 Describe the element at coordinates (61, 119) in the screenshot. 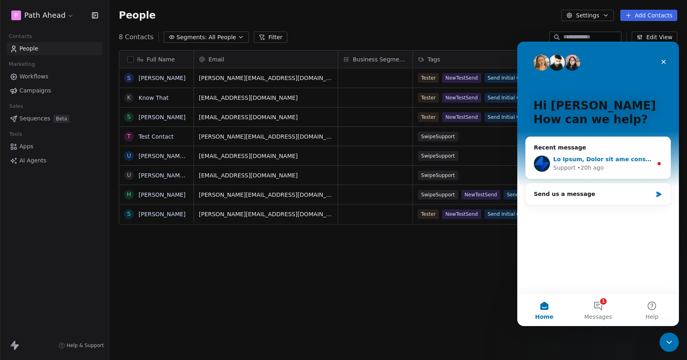

I see `span: Beta` at that location.